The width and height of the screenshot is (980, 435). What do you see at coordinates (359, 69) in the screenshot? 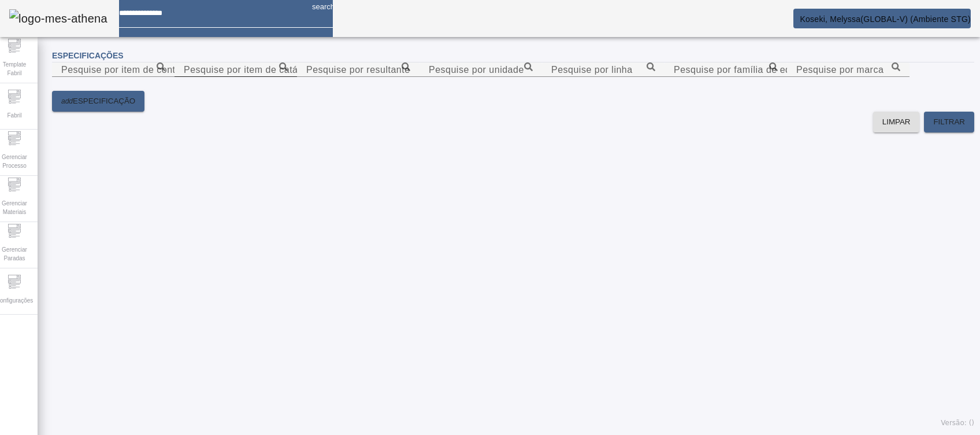
I see `mat-label: Pesquise por resultante` at bounding box center [359, 69].